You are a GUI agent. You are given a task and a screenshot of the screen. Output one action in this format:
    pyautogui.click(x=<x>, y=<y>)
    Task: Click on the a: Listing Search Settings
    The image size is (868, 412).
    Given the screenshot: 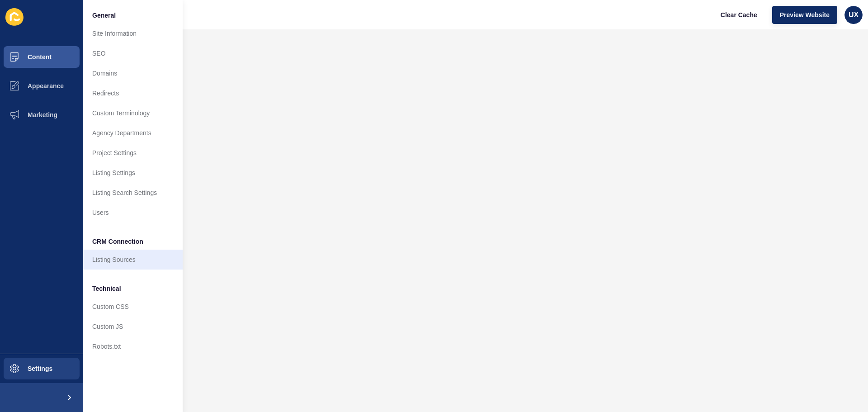 What is the action you would take?
    pyautogui.click(x=133, y=193)
    